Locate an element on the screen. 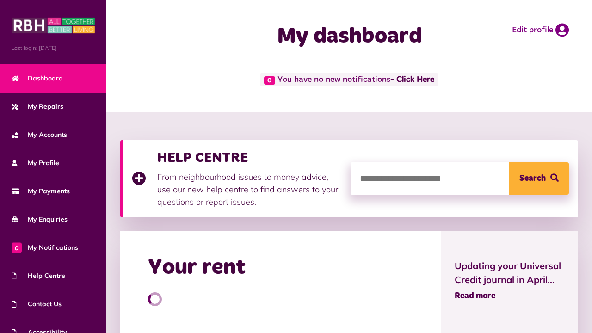 The height and width of the screenshot is (333, 592). span: Help Centre is located at coordinates (38, 276).